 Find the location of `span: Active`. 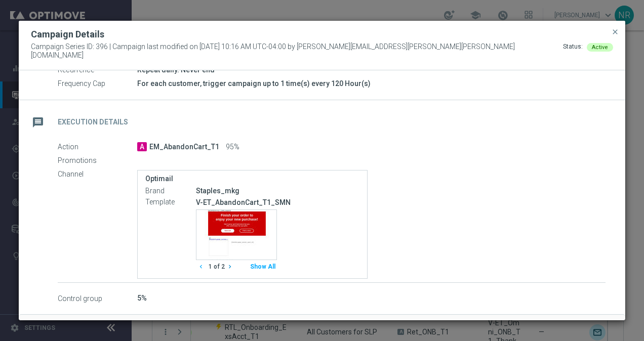

span: Active is located at coordinates (600, 47).